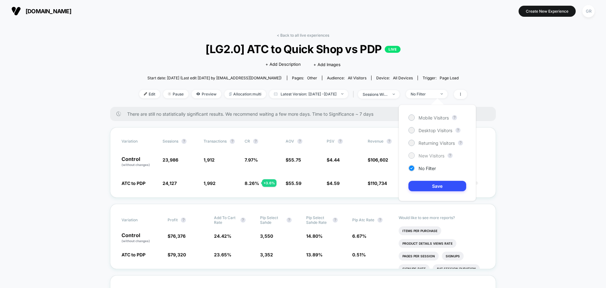  What do you see at coordinates (266, 236) in the screenshot?
I see `span: 3,550` at bounding box center [266, 236].